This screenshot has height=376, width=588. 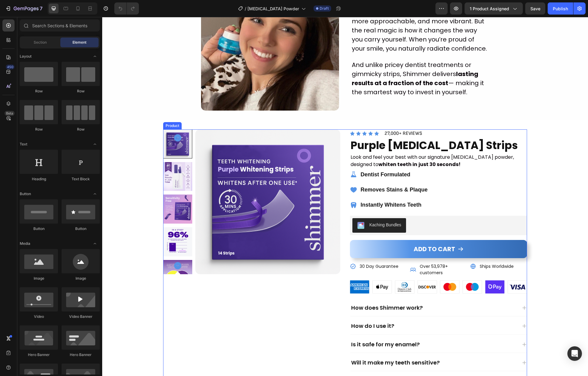 What do you see at coordinates (41, 9) in the screenshot?
I see `p: 7` at bounding box center [41, 9].